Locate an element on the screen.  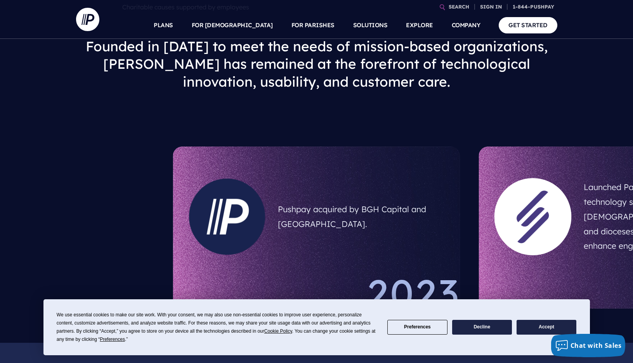
a: COMPANY is located at coordinates (466, 25).